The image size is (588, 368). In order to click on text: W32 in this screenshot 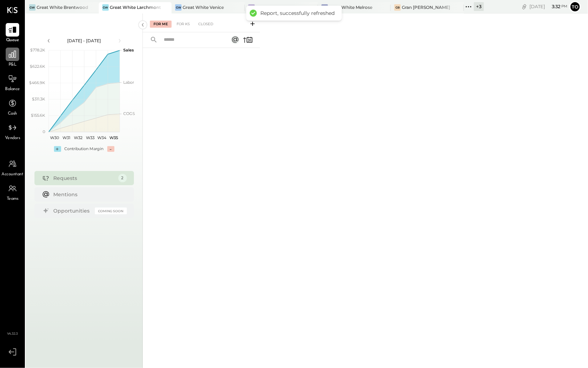, I will do `click(78, 138)`.